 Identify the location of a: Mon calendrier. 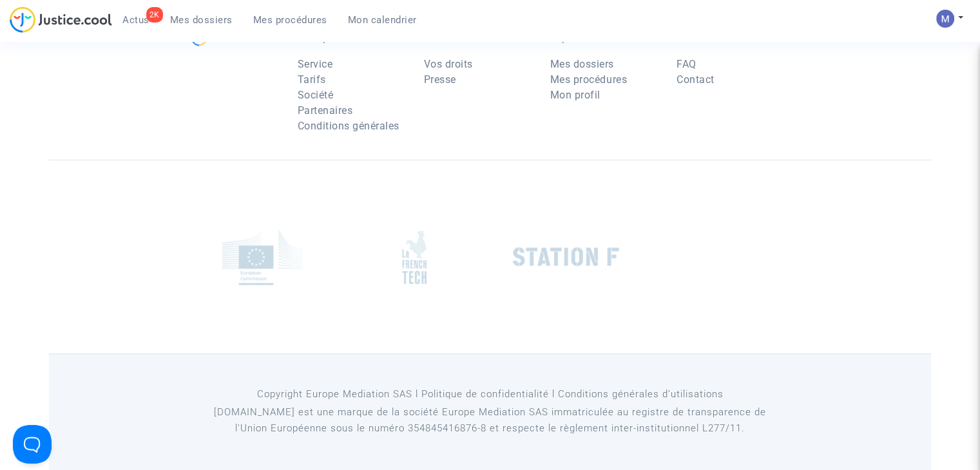
(382, 20).